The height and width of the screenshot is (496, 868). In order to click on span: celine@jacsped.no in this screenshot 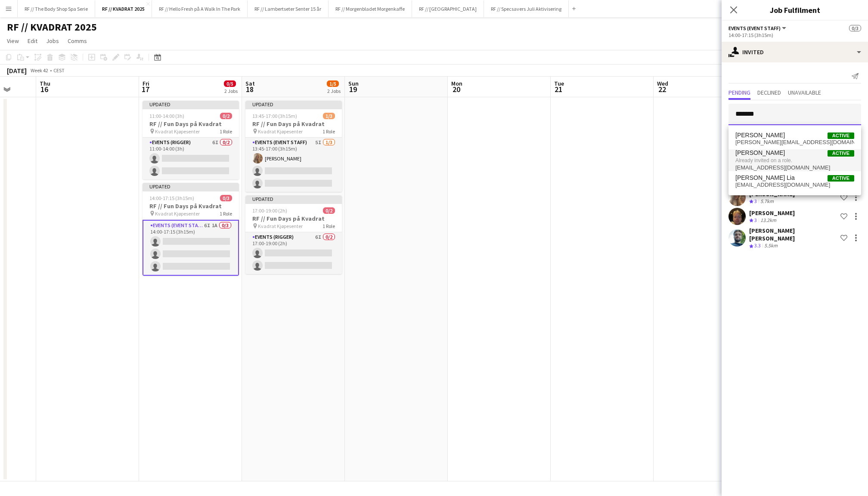, I will do `click(795, 142)`.